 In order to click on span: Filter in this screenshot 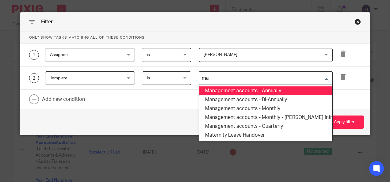, I will do `click(47, 22)`.